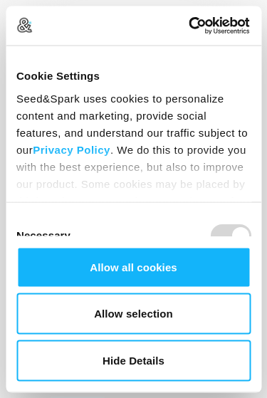 This screenshot has height=398, width=267. What do you see at coordinates (24, 26) in the screenshot?
I see `img: logo` at bounding box center [24, 26].